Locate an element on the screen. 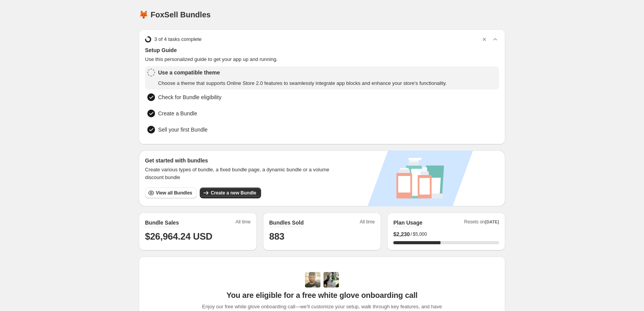 This screenshot has width=644, height=311. span: $ 2,230 is located at coordinates (402, 234).